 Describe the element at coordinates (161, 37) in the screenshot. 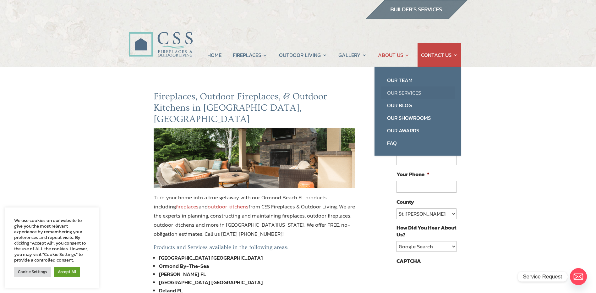

I see `img: CSS Fireplaces & Outdoor Living (Formerly Construction Solutions & Supply)- Jacksonville Ormond B...` at that location.